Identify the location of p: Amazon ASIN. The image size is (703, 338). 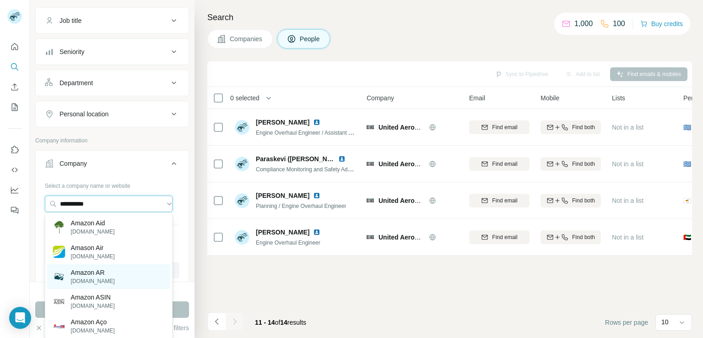
(93, 297).